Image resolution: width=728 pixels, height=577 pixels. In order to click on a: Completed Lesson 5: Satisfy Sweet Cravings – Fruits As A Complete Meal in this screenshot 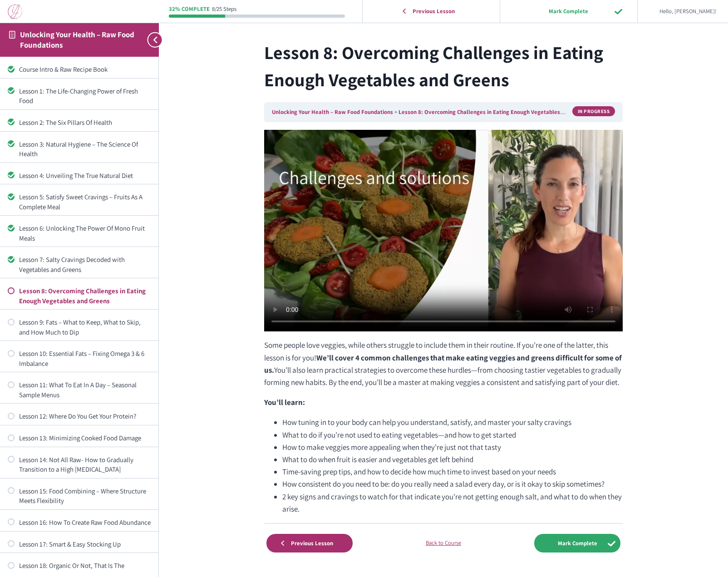, I will do `click(79, 202)`.